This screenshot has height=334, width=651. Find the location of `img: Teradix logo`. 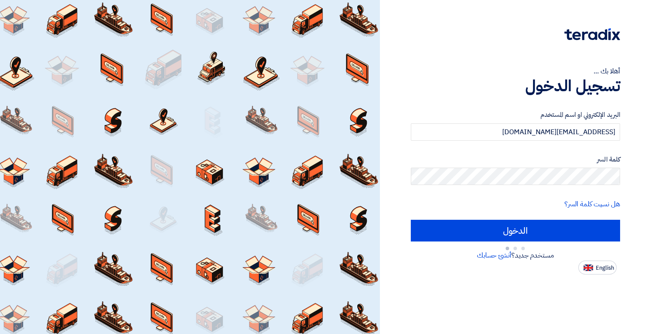

img: Teradix logo is located at coordinates (592, 34).